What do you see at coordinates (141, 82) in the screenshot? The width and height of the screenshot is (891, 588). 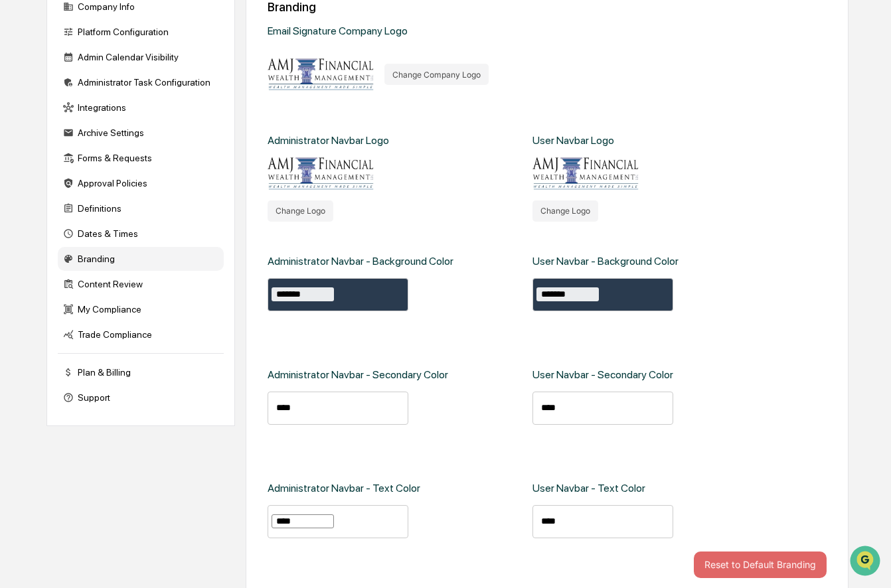 I see `div: Administrator Task Configuration` at bounding box center [141, 82].